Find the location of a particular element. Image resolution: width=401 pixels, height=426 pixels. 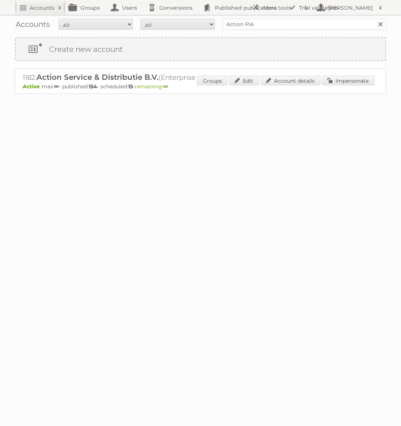

a: Impersonate is located at coordinates (348, 80).